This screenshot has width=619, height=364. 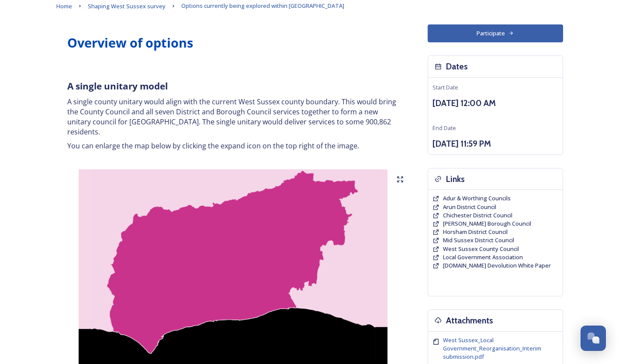 What do you see at coordinates (475, 232) in the screenshot?
I see `span: Horsham District Council` at bounding box center [475, 232].